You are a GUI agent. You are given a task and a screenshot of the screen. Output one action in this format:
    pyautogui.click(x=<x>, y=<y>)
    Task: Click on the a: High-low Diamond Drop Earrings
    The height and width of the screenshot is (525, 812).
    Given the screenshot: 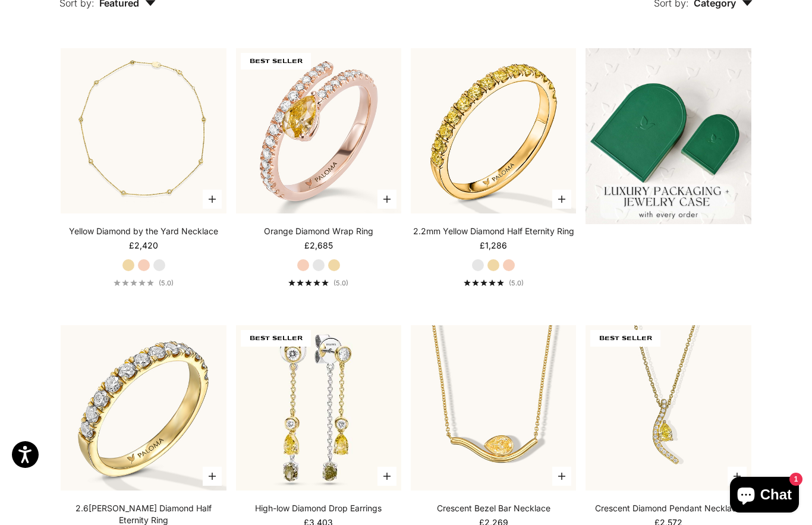 What is the action you would take?
    pyautogui.click(x=318, y=508)
    